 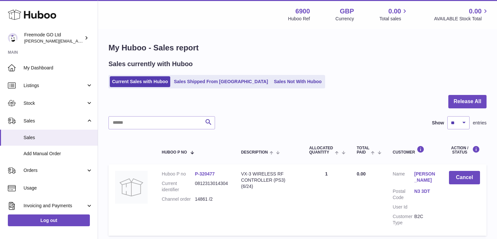 What do you see at coordinates (303, 11) in the screenshot?
I see `strong: 6900` at bounding box center [303, 11].